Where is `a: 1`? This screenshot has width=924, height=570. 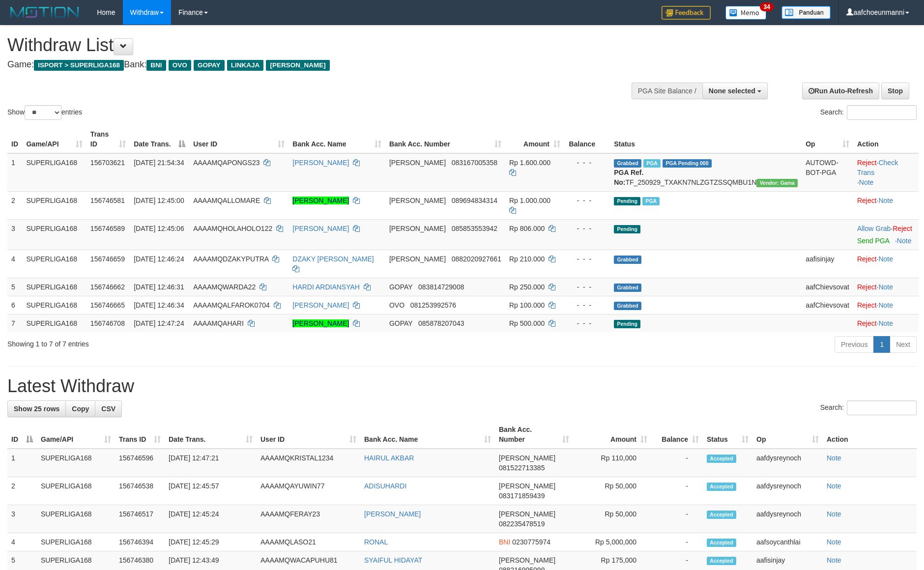
a: 1 is located at coordinates (881, 344).